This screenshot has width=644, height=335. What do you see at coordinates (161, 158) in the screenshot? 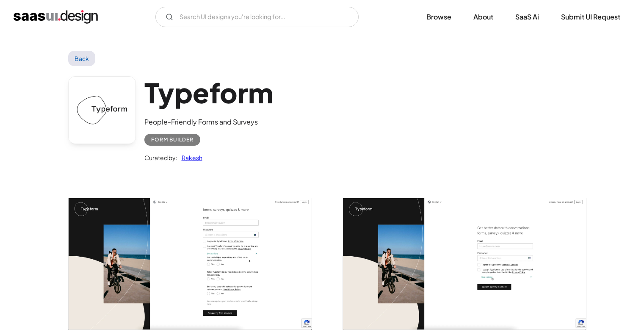
I see `div: Curated by:` at bounding box center [161, 158].